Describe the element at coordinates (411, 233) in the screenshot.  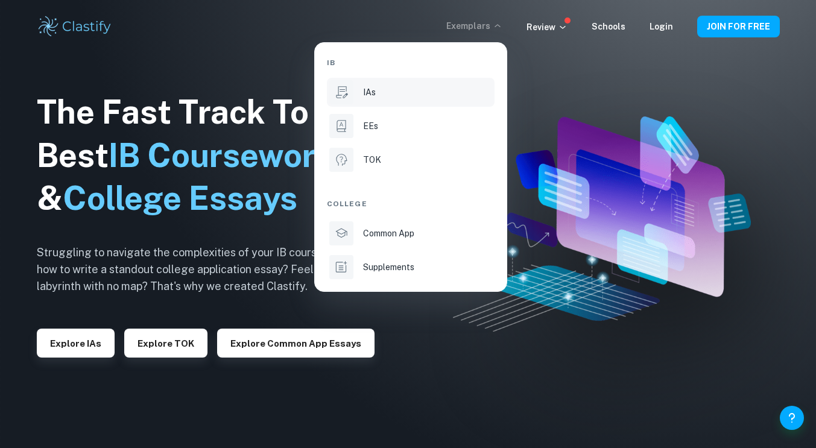
I see `a: Common App` at that location.